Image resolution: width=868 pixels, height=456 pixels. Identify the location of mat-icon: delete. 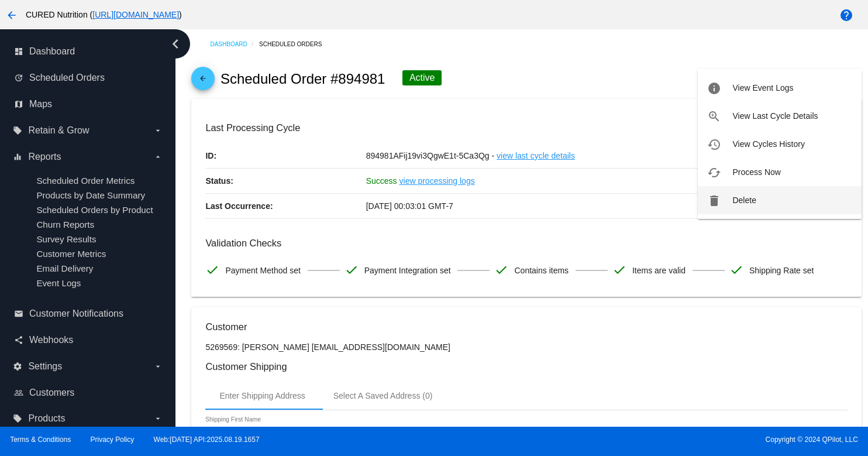
(714, 201).